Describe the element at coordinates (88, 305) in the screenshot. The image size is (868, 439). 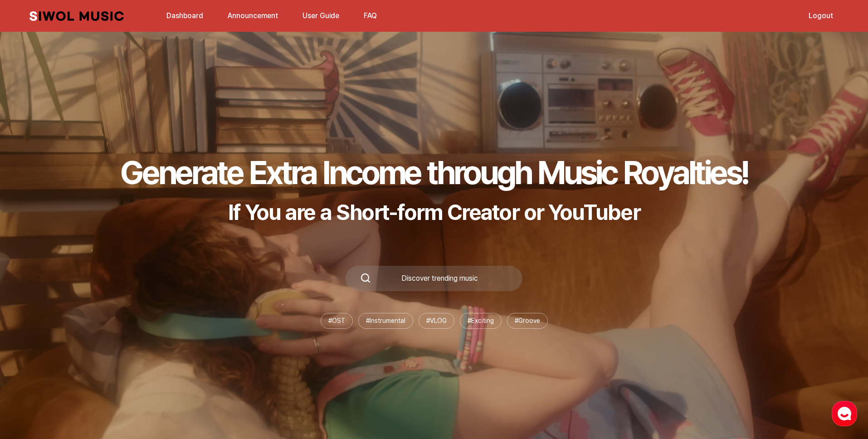
I see `span: Messages` at that location.